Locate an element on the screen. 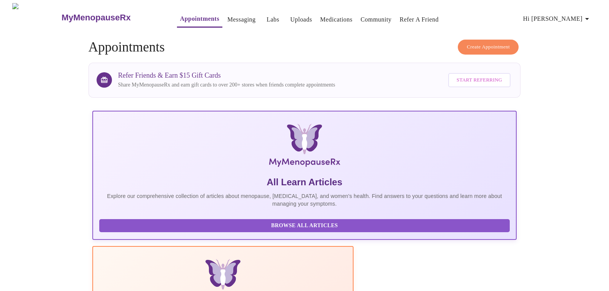 Image resolution: width=609 pixels, height=291 pixels. a: Messaging is located at coordinates (241, 20).